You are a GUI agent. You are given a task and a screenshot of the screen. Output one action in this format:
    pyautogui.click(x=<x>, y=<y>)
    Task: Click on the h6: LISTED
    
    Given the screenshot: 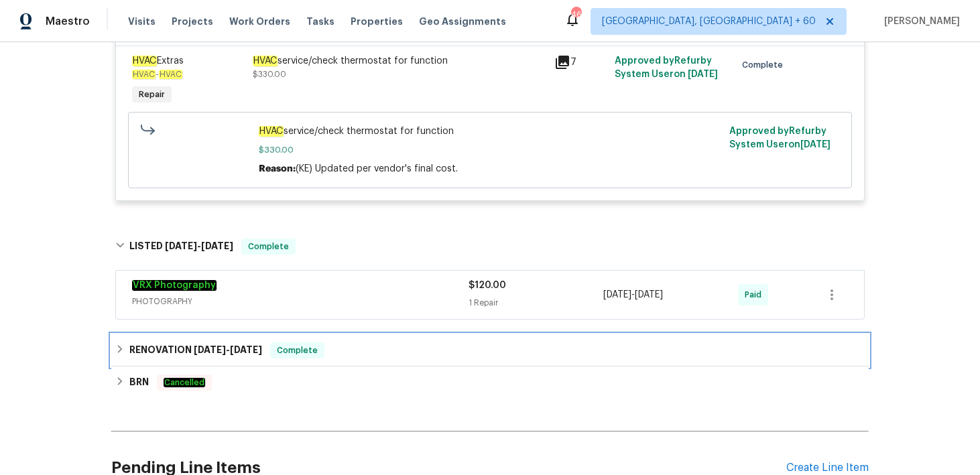 What is the action you would take?
    pyautogui.click(x=181, y=247)
    